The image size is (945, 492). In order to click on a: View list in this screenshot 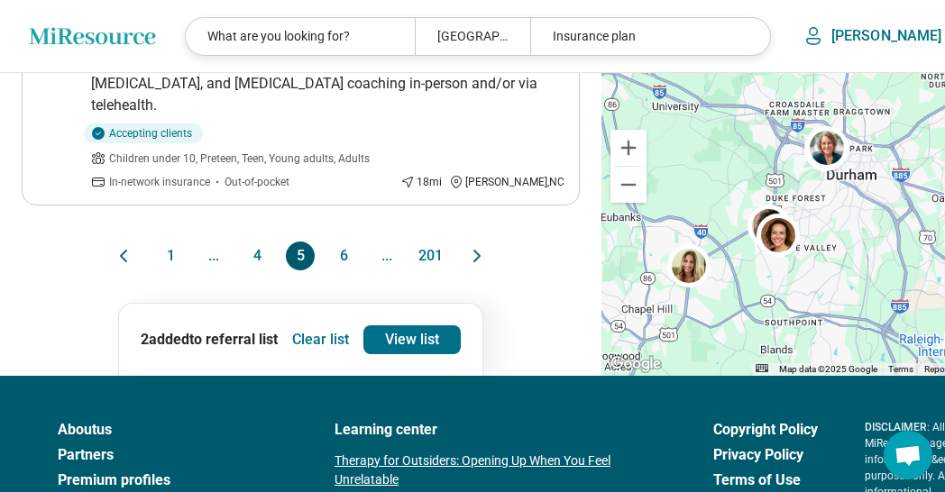, I will do `click(412, 340)`.